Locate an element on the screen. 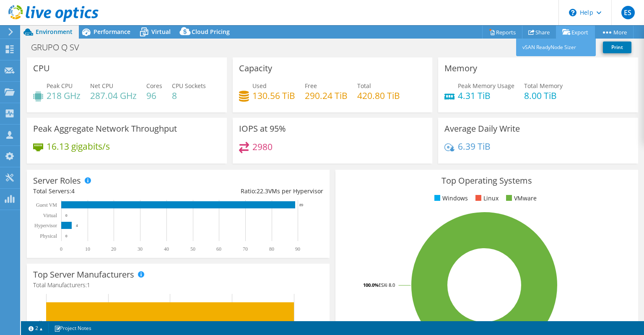 Image resolution: width=644 pixels, height=335 pixels. h4: 2980 is located at coordinates (262, 147).